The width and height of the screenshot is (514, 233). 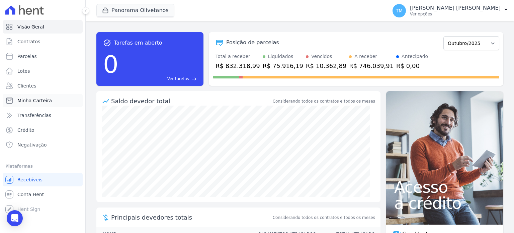 What do you see at coordinates (24, 71) in the screenshot?
I see `span: Lotes` at bounding box center [24, 71].